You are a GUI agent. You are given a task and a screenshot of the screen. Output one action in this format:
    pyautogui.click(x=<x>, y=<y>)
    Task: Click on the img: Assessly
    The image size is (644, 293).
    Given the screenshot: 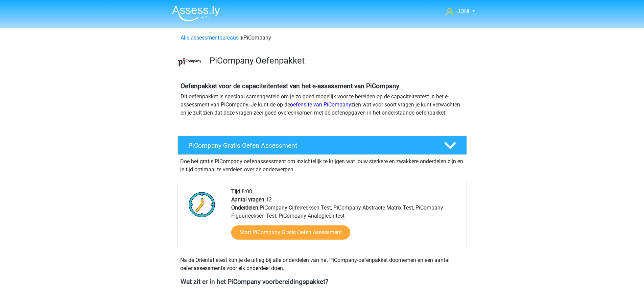 What is the action you would take?
    pyautogui.click(x=196, y=13)
    